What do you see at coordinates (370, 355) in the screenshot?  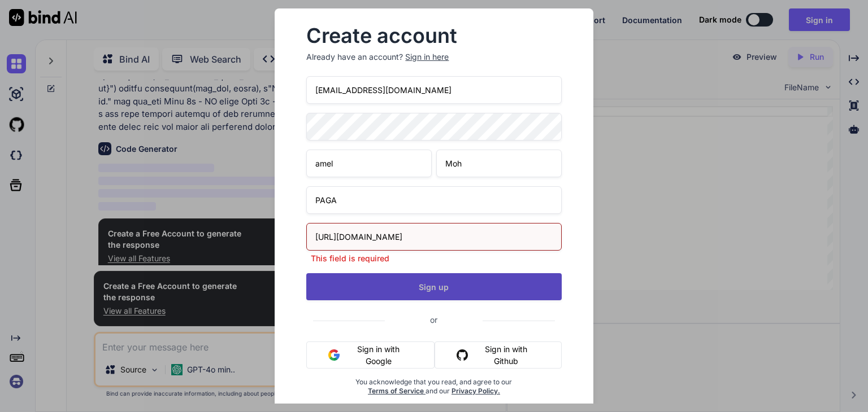 I see `button: Sign in with Google` at bounding box center [370, 355].